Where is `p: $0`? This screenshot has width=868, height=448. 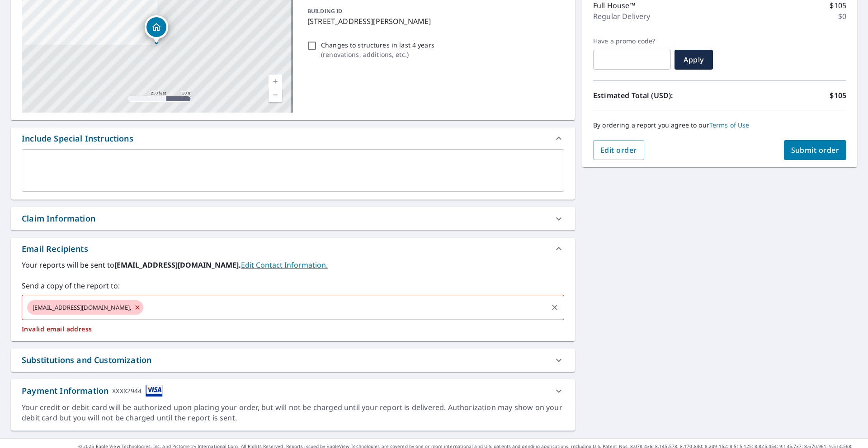 p: $0 is located at coordinates (842, 17).